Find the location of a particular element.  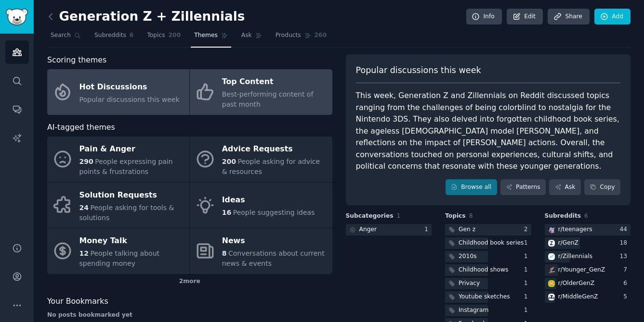

img: OlderGenZ is located at coordinates (551, 284).